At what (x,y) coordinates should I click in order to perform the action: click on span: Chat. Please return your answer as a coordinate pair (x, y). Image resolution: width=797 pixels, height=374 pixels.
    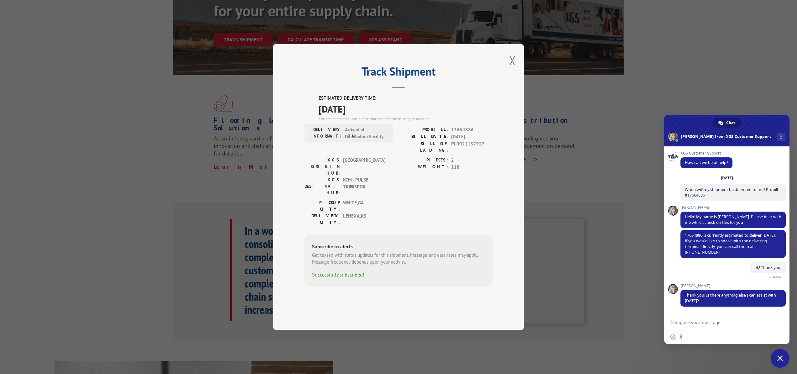
    Looking at the image, I should click on (731, 123).